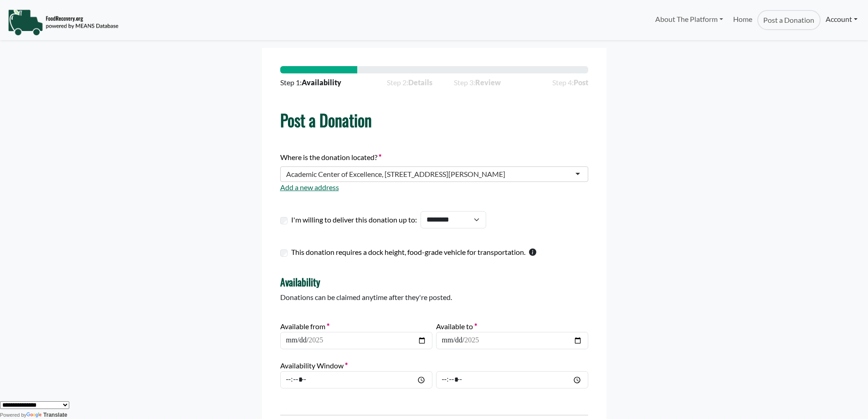 The height and width of the screenshot is (419, 868). What do you see at coordinates (581, 82) in the screenshot?
I see `strong: Post` at bounding box center [581, 82].